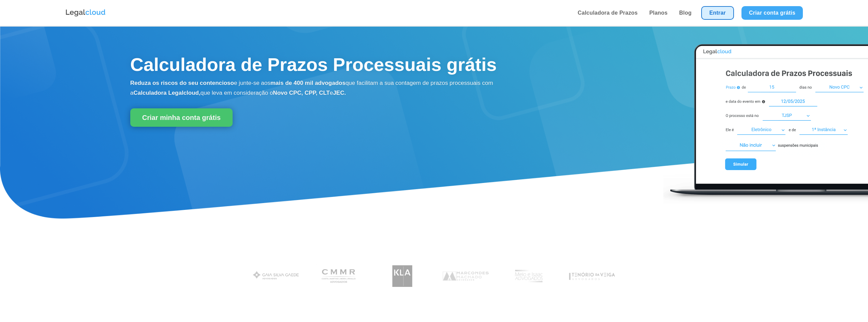 This screenshot has width=868, height=322. What do you see at coordinates (466, 276) in the screenshot?
I see `img: Marcondes Machado Advogados utilizam a Legalcloud` at bounding box center [466, 276].